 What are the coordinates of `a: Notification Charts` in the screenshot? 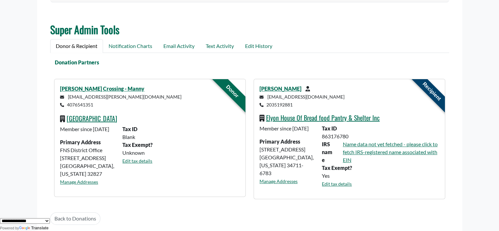 It's located at (130, 46).